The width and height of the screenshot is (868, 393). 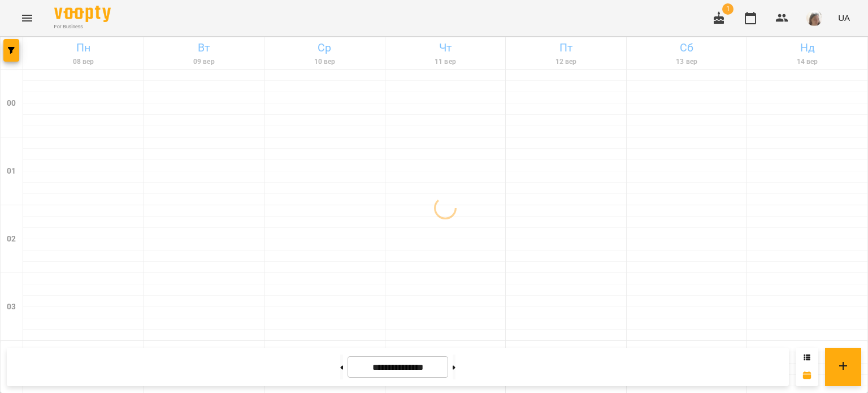 I want to click on button: UA, so click(x=843, y=17).